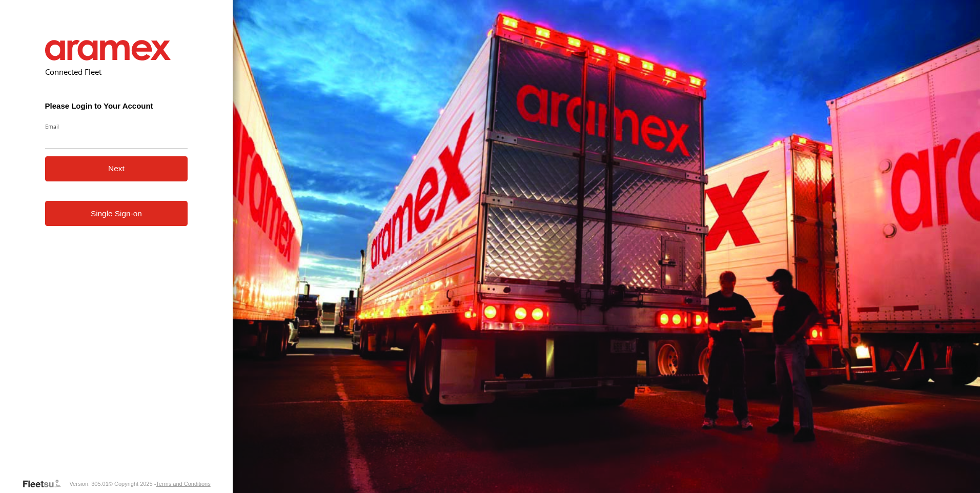 The height and width of the screenshot is (493, 980). What do you see at coordinates (183, 484) in the screenshot?
I see `a: Terms and Conditions` at bounding box center [183, 484].